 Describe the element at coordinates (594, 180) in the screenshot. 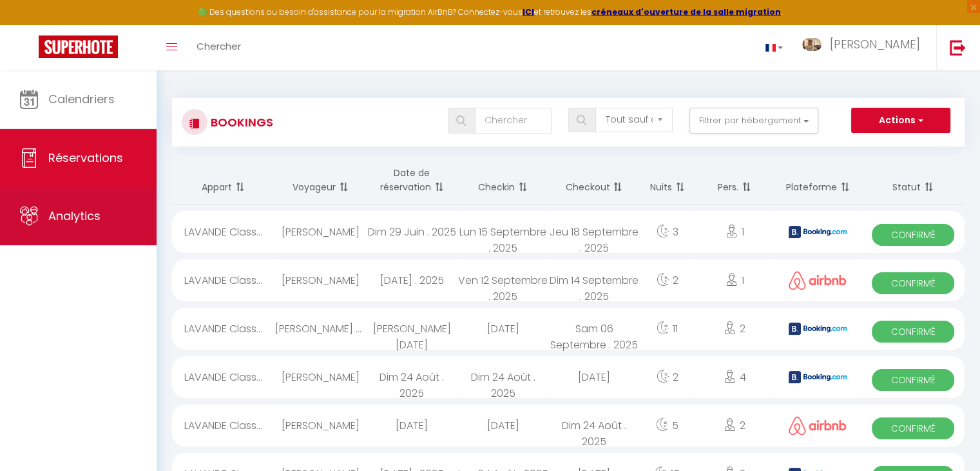

I see `th: Sort by checkout` at that location.